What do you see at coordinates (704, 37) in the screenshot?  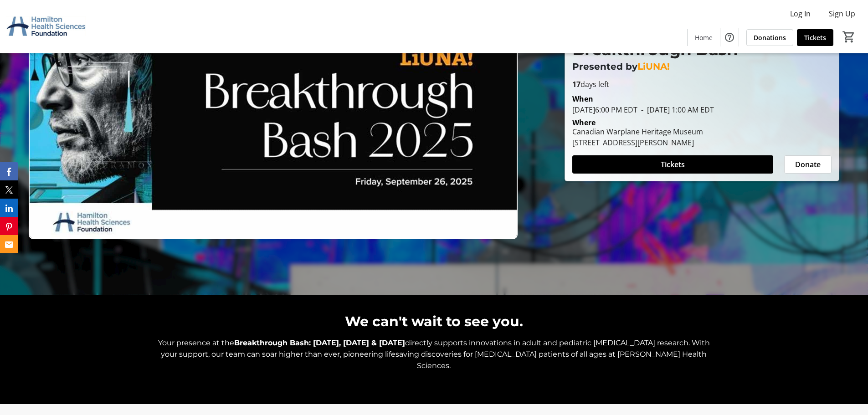 I see `span: Home` at bounding box center [704, 37].